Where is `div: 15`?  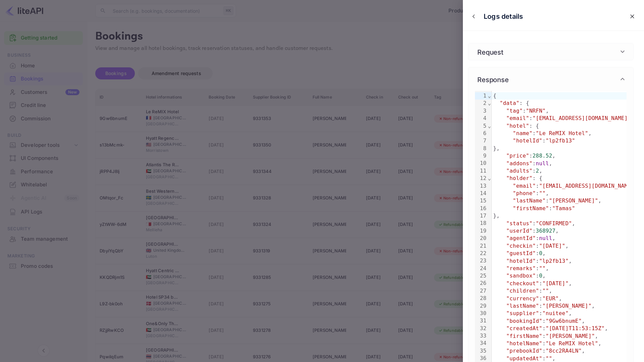
div: 15 is located at coordinates (481, 201).